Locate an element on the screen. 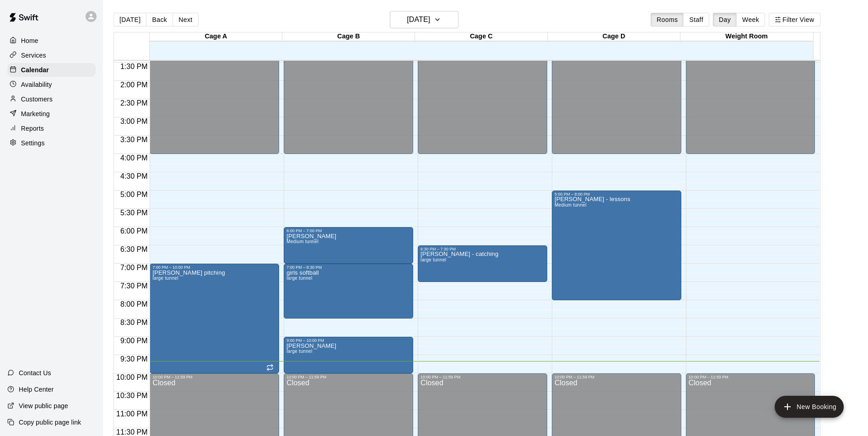 This screenshot has height=436, width=868. p: Help Center is located at coordinates (36, 389).